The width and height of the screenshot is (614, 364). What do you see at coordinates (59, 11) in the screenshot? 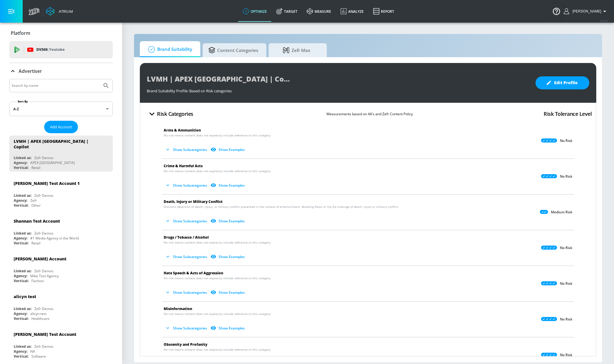
I see `a: Atrium` at bounding box center [59, 11].